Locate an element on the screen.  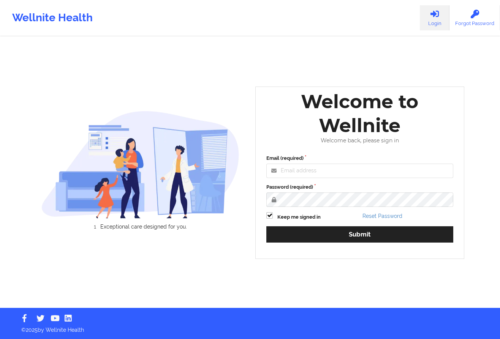
img: wellnite-auth-hero_200.c722682e.png is located at coordinates (140, 164).